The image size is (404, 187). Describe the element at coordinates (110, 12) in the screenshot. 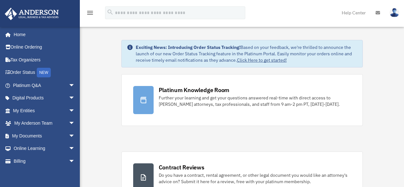

I see `i: search` at that location.